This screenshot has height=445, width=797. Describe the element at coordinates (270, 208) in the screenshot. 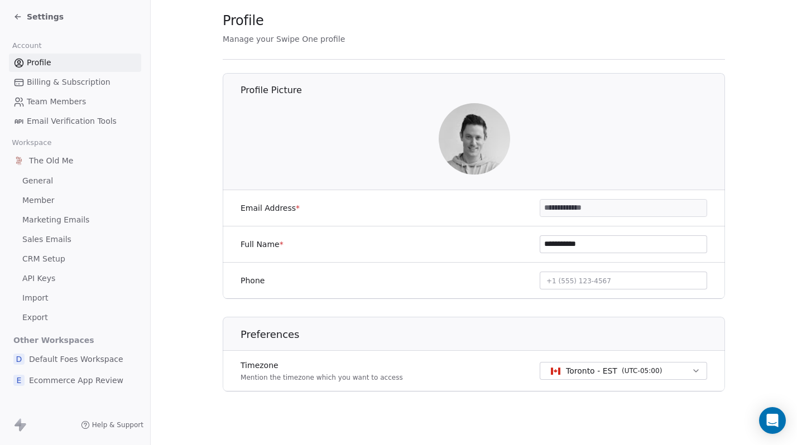

I see `label: Email Address` at that location.